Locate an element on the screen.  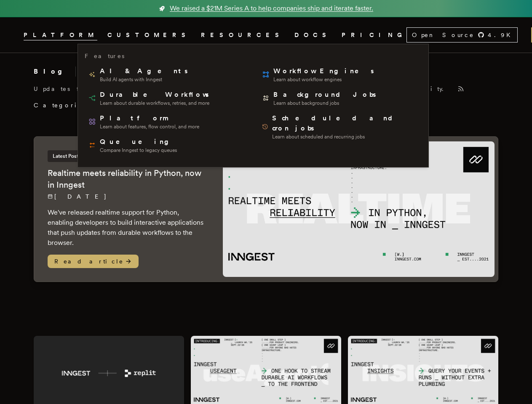
h2: Blog is located at coordinates (55, 72).